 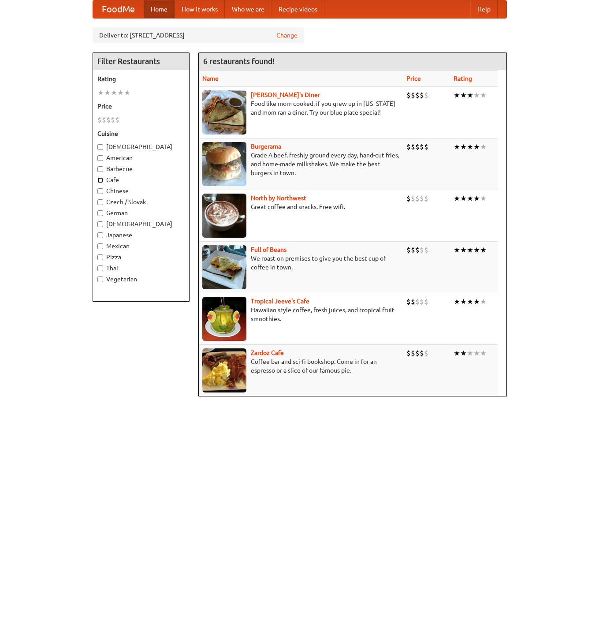 What do you see at coordinates (301, 366) in the screenshot?
I see `p: Coffee bar and sci-fi bookshop. Come in for an espresso or a slice of our famous pie.` at bounding box center [301, 366].